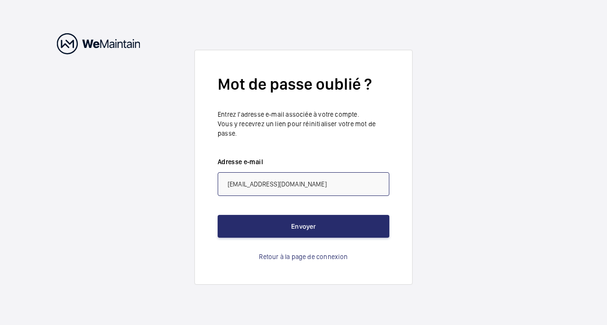 The width and height of the screenshot is (607, 325). What do you see at coordinates (304, 226) in the screenshot?
I see `button: Envoyer` at bounding box center [304, 226].